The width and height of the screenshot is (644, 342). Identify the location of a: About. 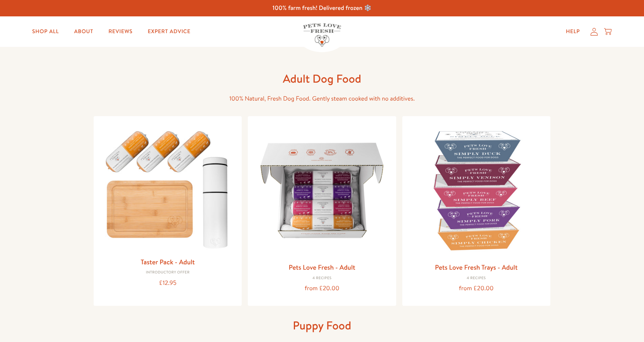
(84, 32).